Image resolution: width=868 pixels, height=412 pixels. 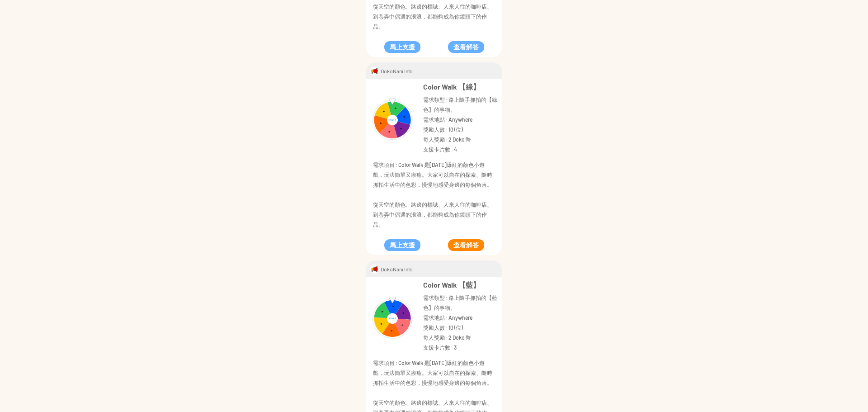 I want to click on p: 支援卡片數 : 4, so click(x=460, y=149).